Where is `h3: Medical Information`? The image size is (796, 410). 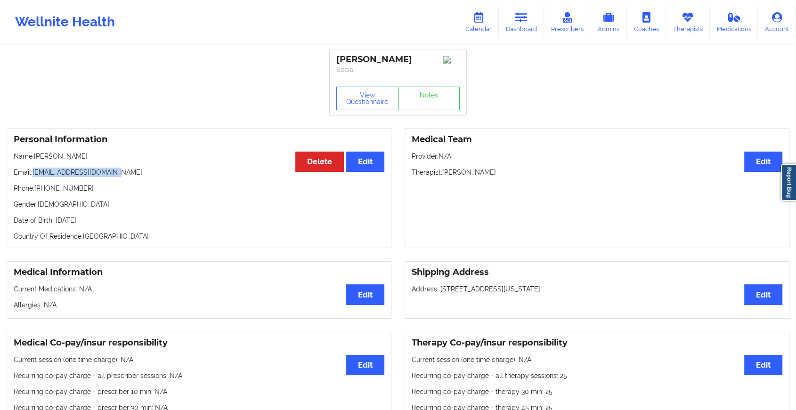
h3: Medical Information is located at coordinates (199, 272).